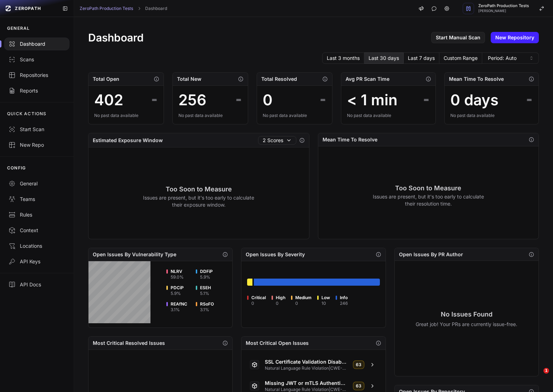  I want to click on a: SSL Certificate Validation Disabled via Configuration in get_requests_session Natural Language Ru..., so click(313, 364).